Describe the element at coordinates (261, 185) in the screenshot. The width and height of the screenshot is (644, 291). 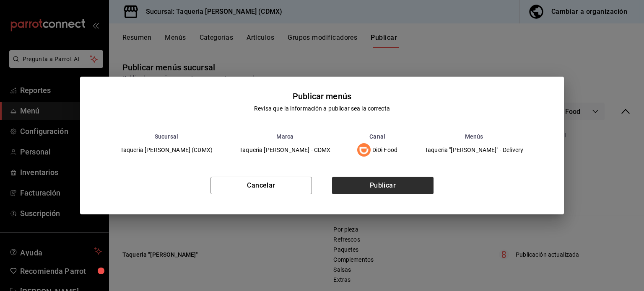
I see `button: Cancelar` at that location.